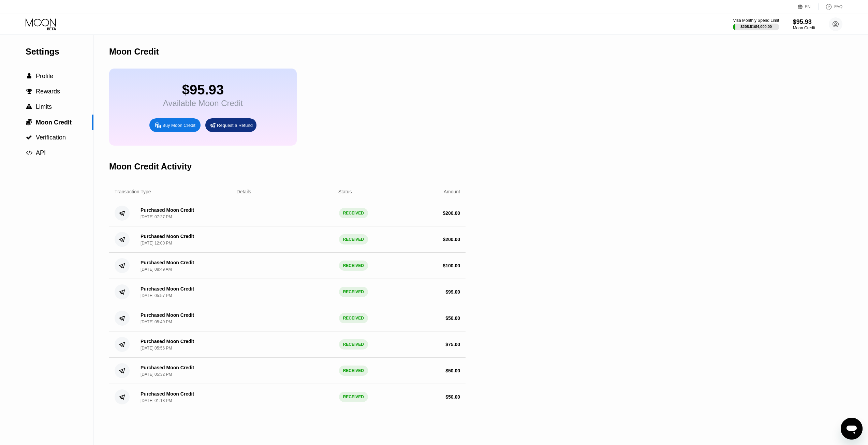 Image resolution: width=868 pixels, height=445 pixels. Describe the element at coordinates (453, 344) in the screenshot. I see `div: $ 75.00` at that location.